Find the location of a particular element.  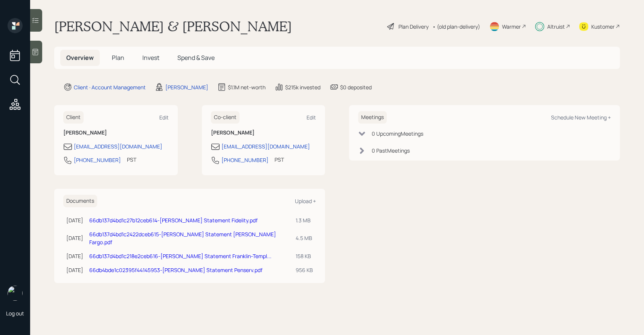

div: 1.3 MB is located at coordinates (305, 220).